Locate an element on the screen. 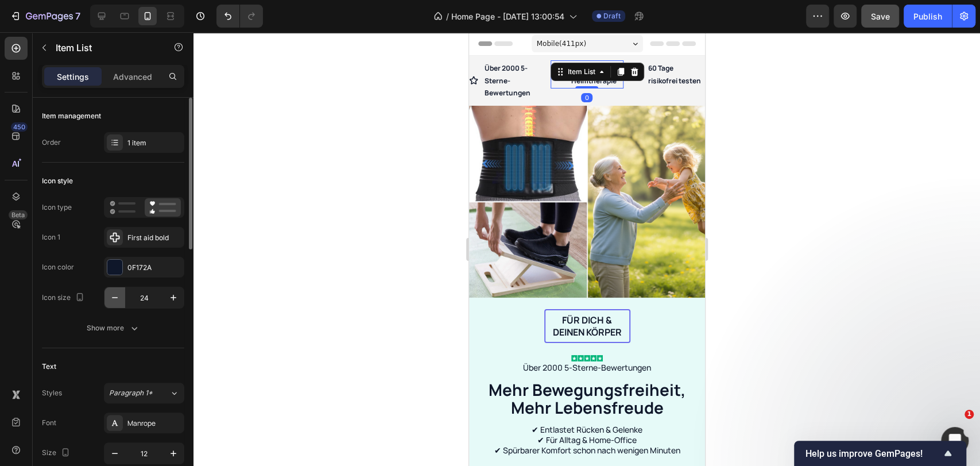  div: Manrope is located at coordinates (154, 423).